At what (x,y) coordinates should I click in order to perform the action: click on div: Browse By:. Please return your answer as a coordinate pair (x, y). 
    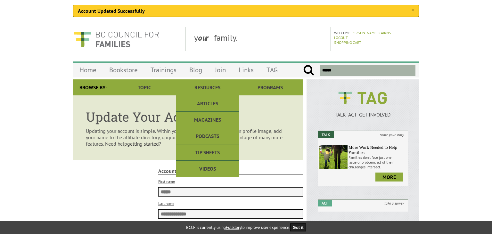
    Looking at the image, I should click on (93, 87).